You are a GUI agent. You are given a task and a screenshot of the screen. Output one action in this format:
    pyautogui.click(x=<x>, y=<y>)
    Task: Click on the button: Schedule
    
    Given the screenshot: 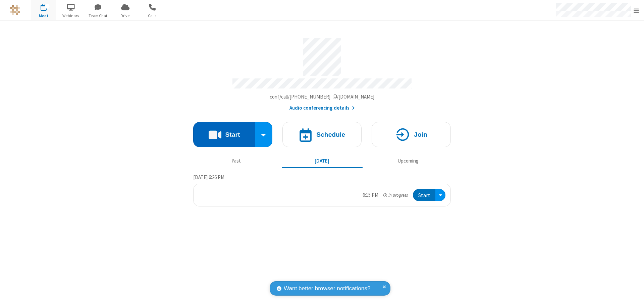 What is the action you would take?
    pyautogui.click(x=322, y=134)
    